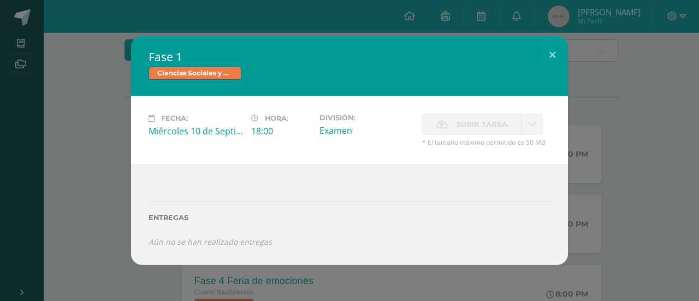  I want to click on label: Entregas, so click(350, 217).